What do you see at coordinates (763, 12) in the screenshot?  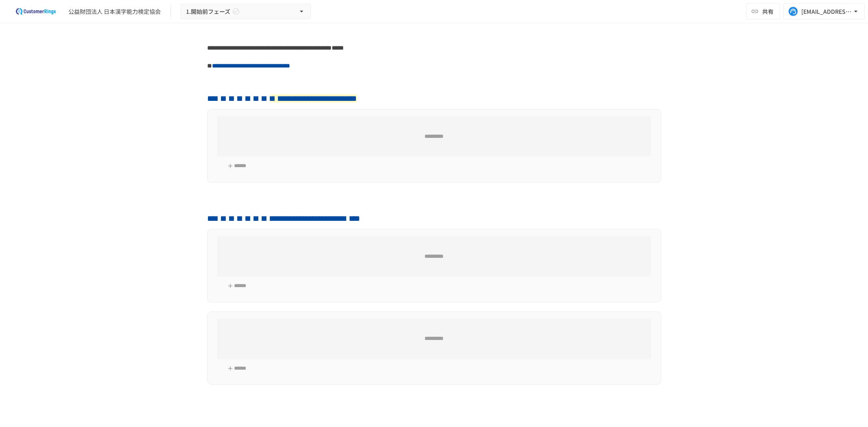 I see `button: 共有` at bounding box center [763, 12].